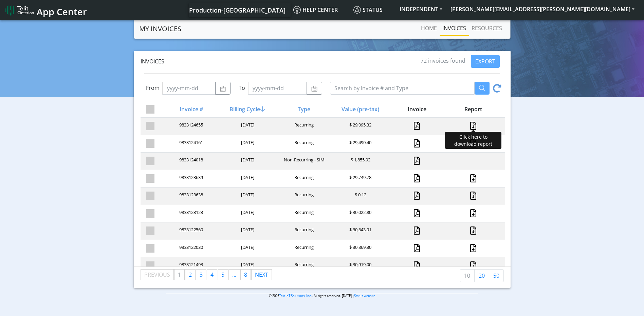 The height and width of the screenshot is (316, 644). What do you see at coordinates (190, 231) in the screenshot?
I see `div: 9833122560` at bounding box center [190, 231].